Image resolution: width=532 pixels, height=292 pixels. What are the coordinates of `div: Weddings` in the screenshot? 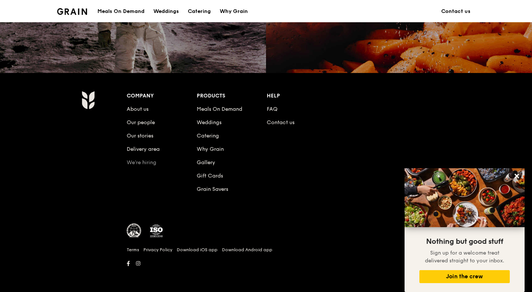 It's located at (166, 11).